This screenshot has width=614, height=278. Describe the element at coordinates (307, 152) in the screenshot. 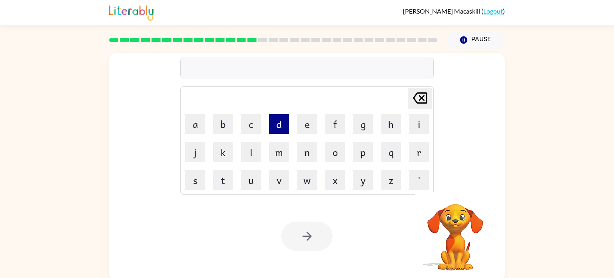

I see `button: n` at that location.